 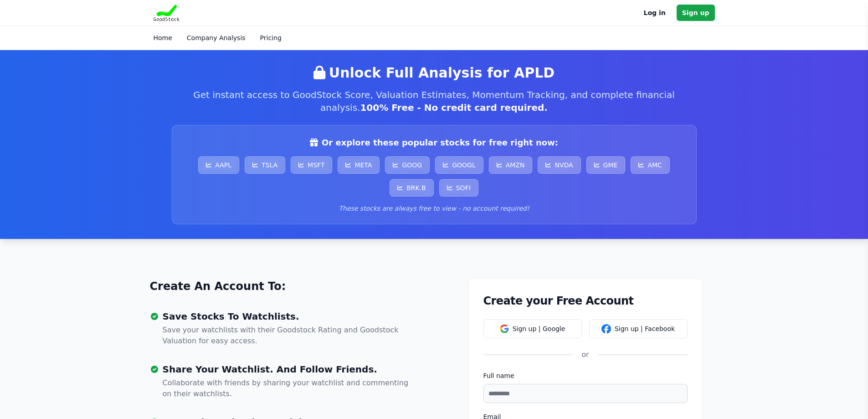 What do you see at coordinates (650, 165) in the screenshot?
I see `a: AMC` at bounding box center [650, 165].